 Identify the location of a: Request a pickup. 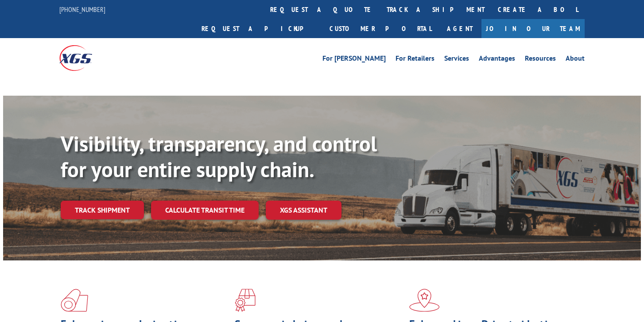
(259, 28).